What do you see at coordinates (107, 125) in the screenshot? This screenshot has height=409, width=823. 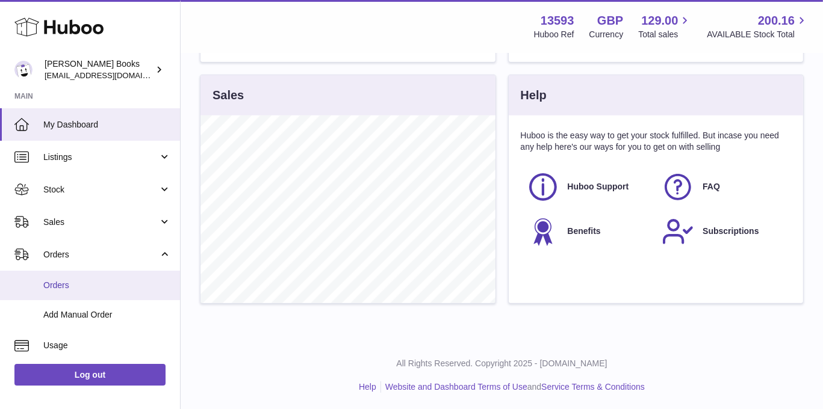 I see `span: My Dashboard` at bounding box center [107, 125].